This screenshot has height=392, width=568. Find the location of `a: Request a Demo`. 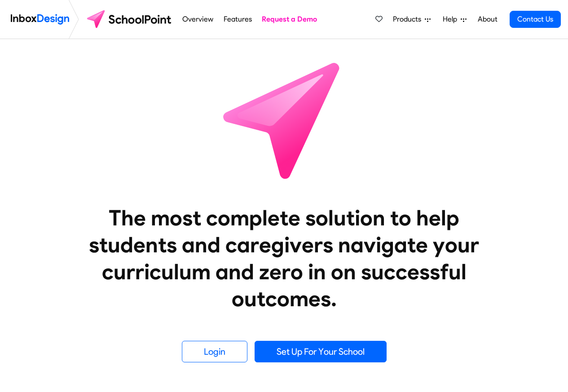

a: Request a Demo is located at coordinates (290, 19).